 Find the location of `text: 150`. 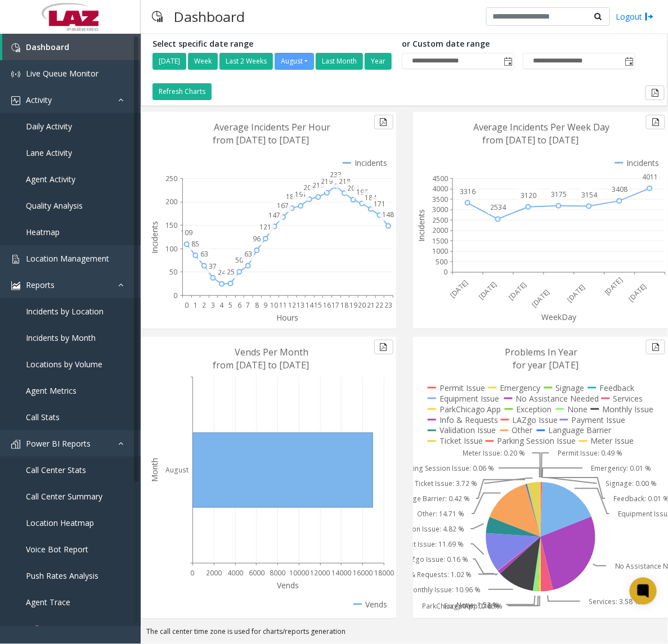

text: 150 is located at coordinates (171, 225).